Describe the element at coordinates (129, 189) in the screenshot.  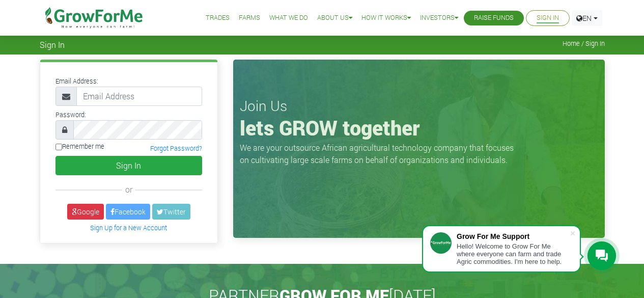
I see `div: or` at that location.